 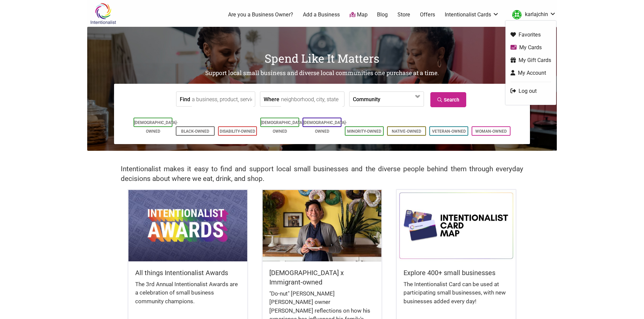 What do you see at coordinates (530, 91) in the screenshot?
I see `a: Log out` at bounding box center [530, 91].